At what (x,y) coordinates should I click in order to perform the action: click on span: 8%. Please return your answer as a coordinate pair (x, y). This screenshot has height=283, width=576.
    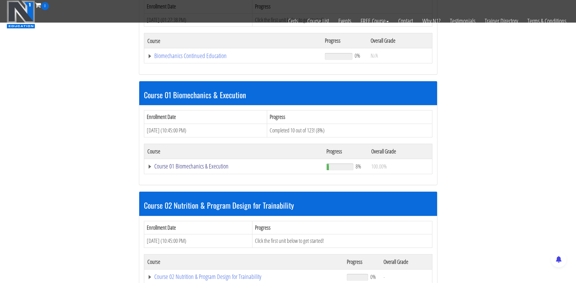
    Looking at the image, I should click on (359, 166).